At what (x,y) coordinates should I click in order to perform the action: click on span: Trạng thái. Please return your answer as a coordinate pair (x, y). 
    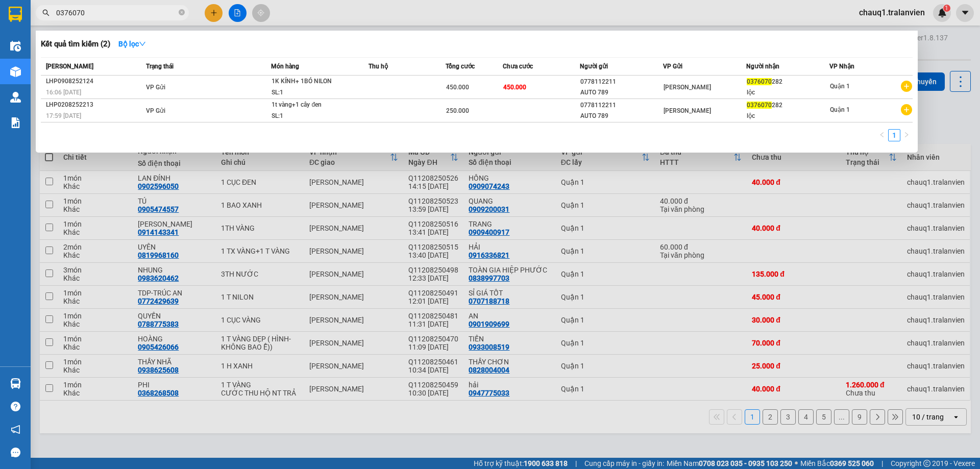
    Looking at the image, I should click on (160, 67).